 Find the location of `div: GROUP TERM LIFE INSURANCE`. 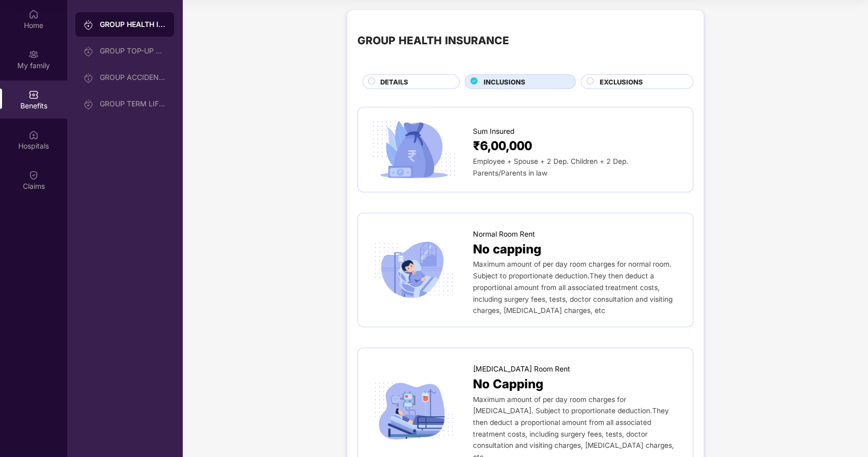

div: GROUP TERM LIFE INSURANCE is located at coordinates (133, 104).